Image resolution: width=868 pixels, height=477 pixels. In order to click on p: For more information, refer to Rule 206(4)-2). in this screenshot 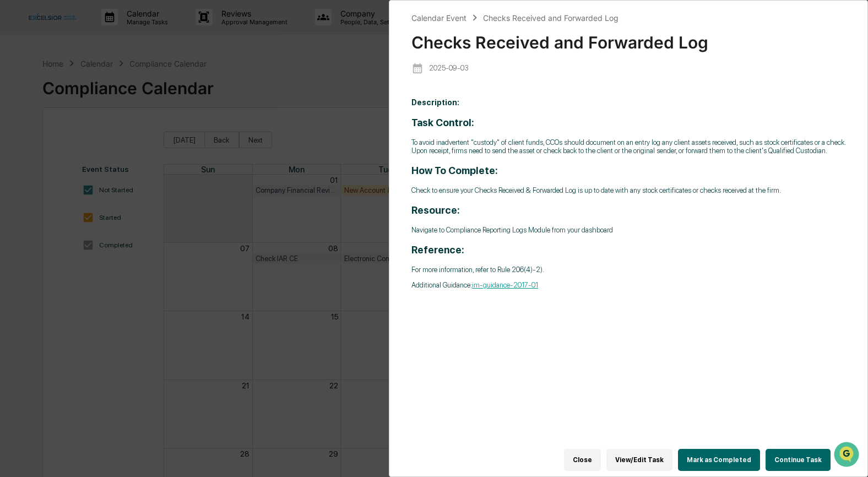, I will do `click(629, 269)`.